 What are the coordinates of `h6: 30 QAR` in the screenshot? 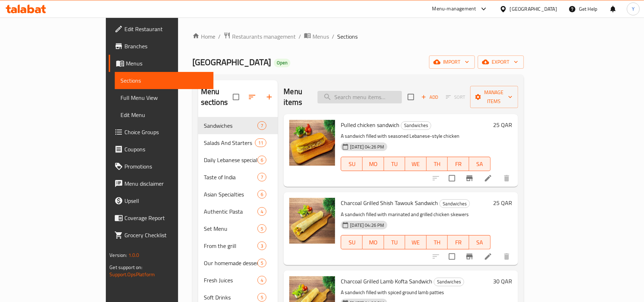 It's located at (503, 281).